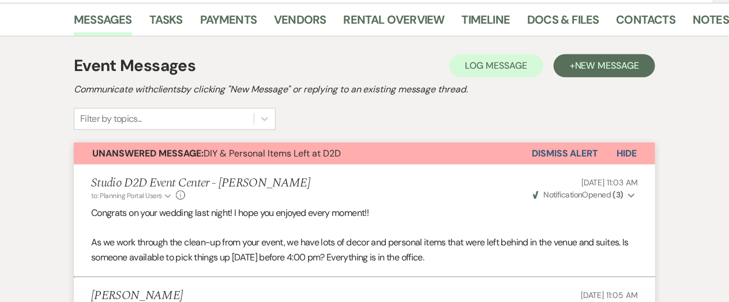  Describe the element at coordinates (365, 89) in the screenshot. I see `h2: Communicate with clients by clicking "New Message" or replying to an existing message thread.` at that location.